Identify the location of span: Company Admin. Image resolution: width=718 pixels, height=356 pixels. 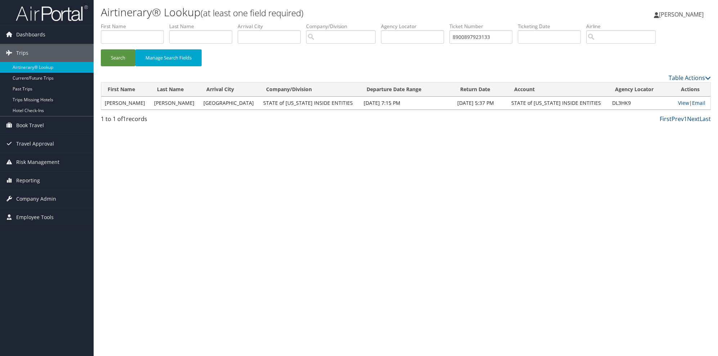
(36, 199).